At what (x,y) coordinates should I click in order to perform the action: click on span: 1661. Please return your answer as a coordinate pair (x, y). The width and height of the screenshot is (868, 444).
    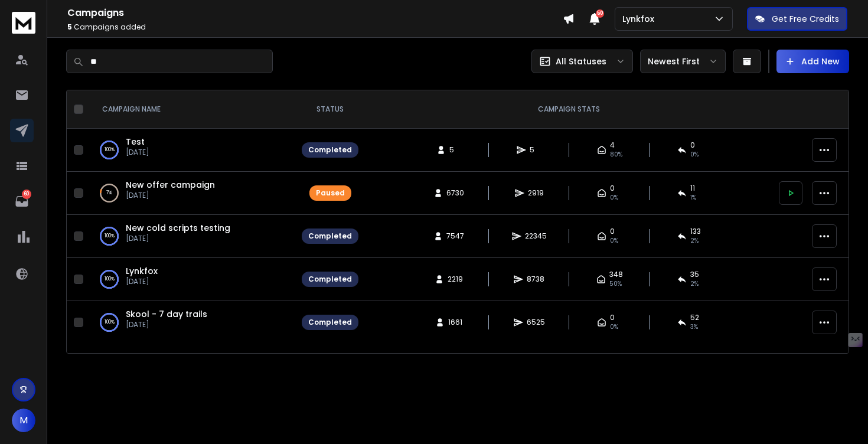
    Looking at the image, I should click on (455, 322).